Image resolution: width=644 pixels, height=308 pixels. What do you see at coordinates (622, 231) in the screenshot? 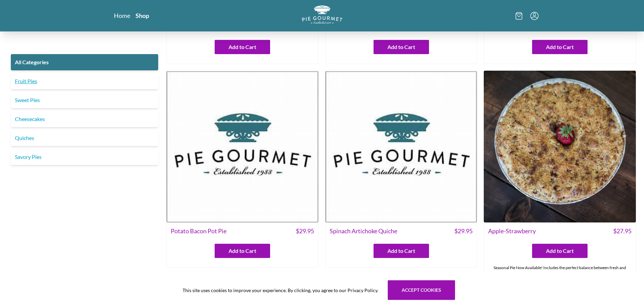
I see `span: $ 27.95` at bounding box center [622, 231].